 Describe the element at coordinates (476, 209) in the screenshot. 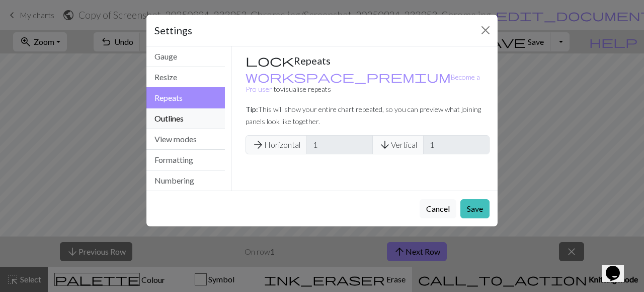

I see `button: Save` at that location.